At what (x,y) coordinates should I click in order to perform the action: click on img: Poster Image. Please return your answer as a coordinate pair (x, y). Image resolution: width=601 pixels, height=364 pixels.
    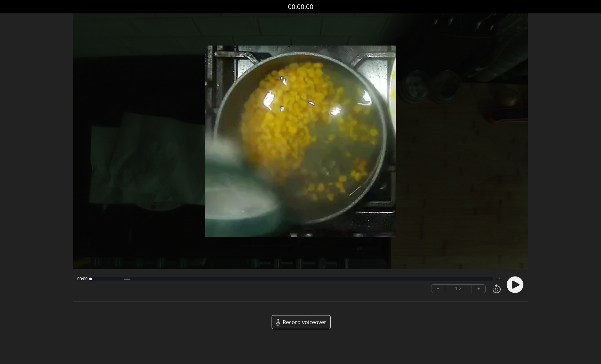
    Looking at the image, I should click on (300, 141).